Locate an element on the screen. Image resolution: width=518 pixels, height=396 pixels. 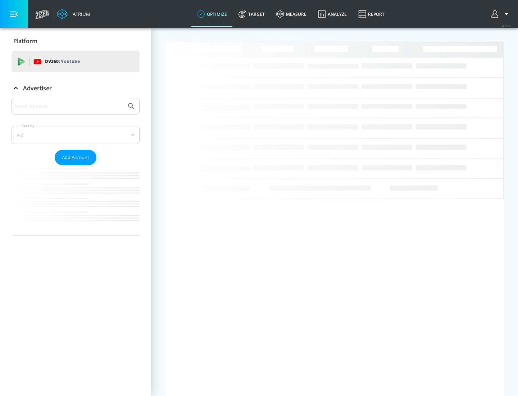
p: Platform is located at coordinates (25, 41).